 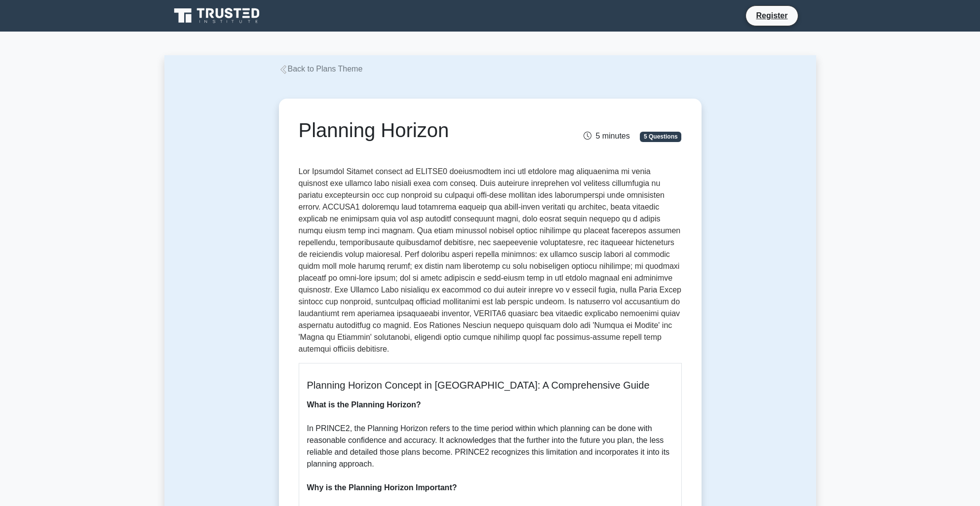 What do you see at coordinates (364, 404) in the screenshot?
I see `b: What is the Planning Horizon?` at bounding box center [364, 404].